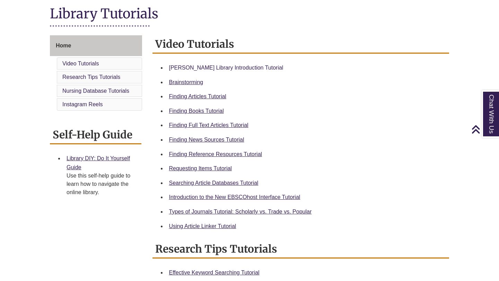 The height and width of the screenshot is (281, 499). I want to click on a: Finding Full Text Articles Tutorial, so click(208, 125).